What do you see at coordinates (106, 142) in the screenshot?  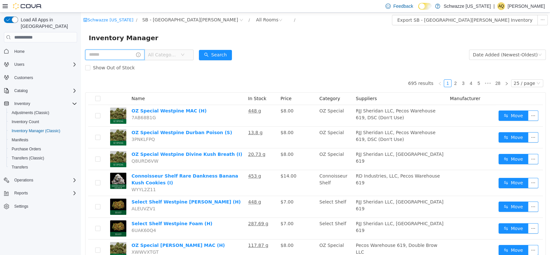 I see `a: OZ Special Westpine Divine Kush Breath (I)` at bounding box center [106, 142].